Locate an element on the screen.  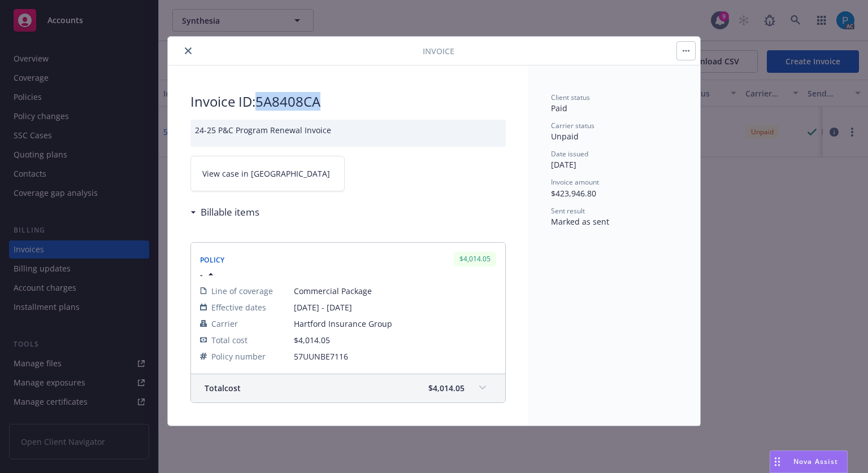
span: Policy number is located at coordinates (239, 356).